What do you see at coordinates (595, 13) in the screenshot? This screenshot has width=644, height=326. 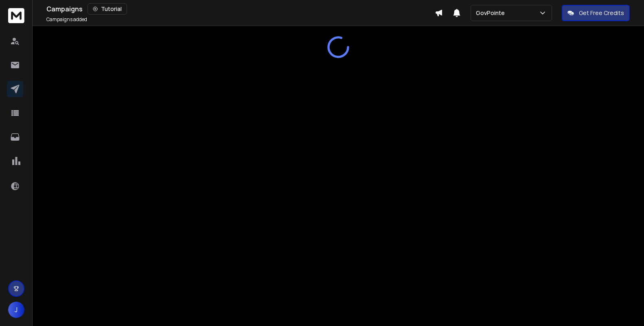 I see `button: Get Free Credits` at bounding box center [595, 13].